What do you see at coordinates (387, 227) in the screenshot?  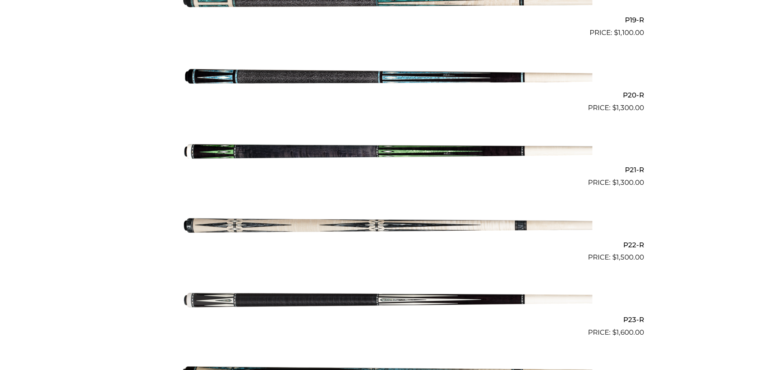 I see `a: P22-R $1,500.00` at bounding box center [387, 227].